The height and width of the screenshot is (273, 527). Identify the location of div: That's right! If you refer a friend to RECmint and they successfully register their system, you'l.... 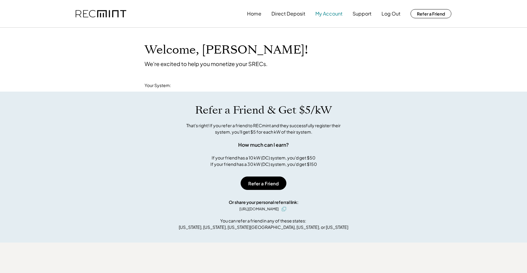
(263, 129).